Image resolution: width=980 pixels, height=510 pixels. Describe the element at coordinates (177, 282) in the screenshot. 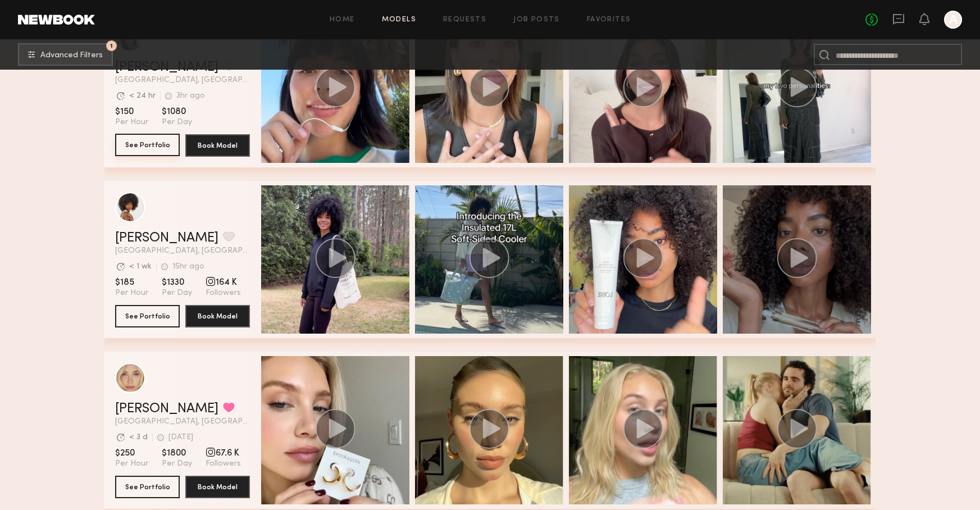

I see `span: $1330` at that location.